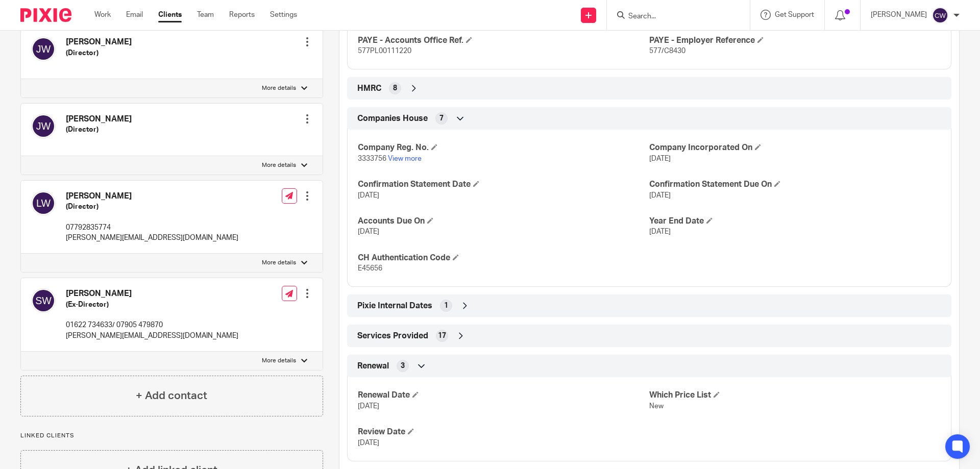 The width and height of the screenshot is (980, 469). I want to click on span: 17, so click(442, 336).